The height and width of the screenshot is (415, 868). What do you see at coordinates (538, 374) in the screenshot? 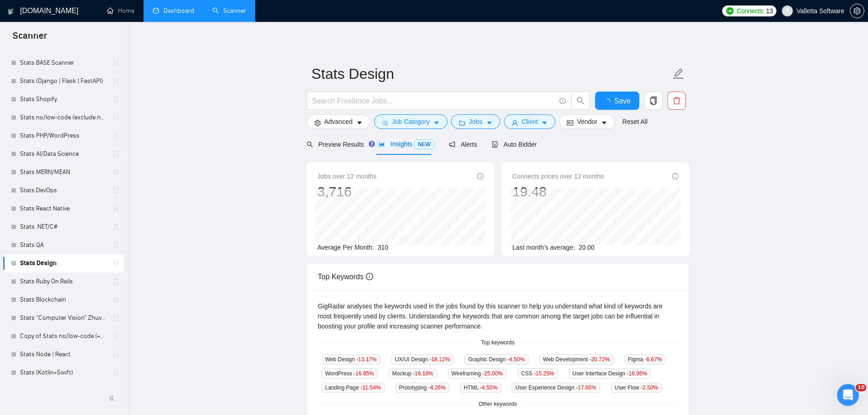
I see `span: CSS` at bounding box center [538, 374].